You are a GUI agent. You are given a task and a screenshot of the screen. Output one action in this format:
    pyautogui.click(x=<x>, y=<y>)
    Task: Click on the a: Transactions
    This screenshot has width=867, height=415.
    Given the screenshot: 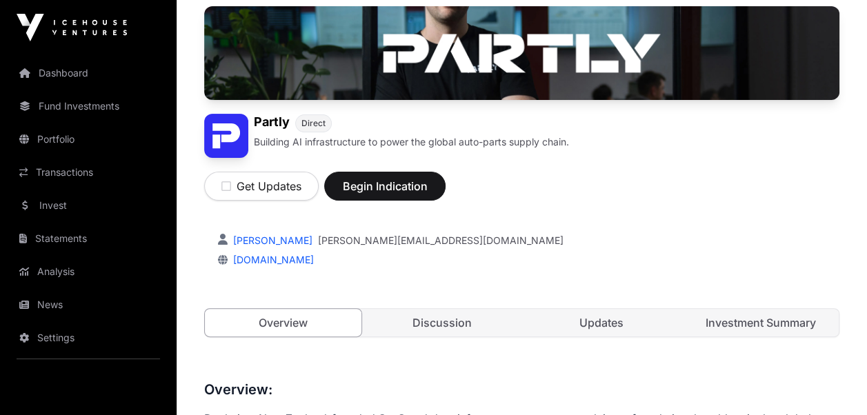 What is the action you would take?
    pyautogui.click(x=88, y=173)
    